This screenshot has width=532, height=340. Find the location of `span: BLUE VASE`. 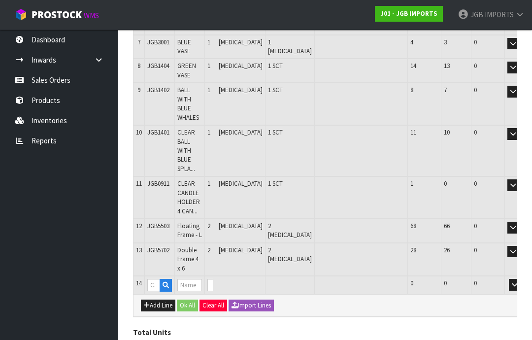

span: BLUE VASE is located at coordinates (184, 46).